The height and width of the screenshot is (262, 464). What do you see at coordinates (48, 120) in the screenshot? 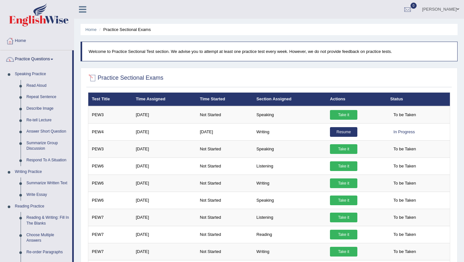
I see `a: Re-tell Lecture` at bounding box center [48, 120].